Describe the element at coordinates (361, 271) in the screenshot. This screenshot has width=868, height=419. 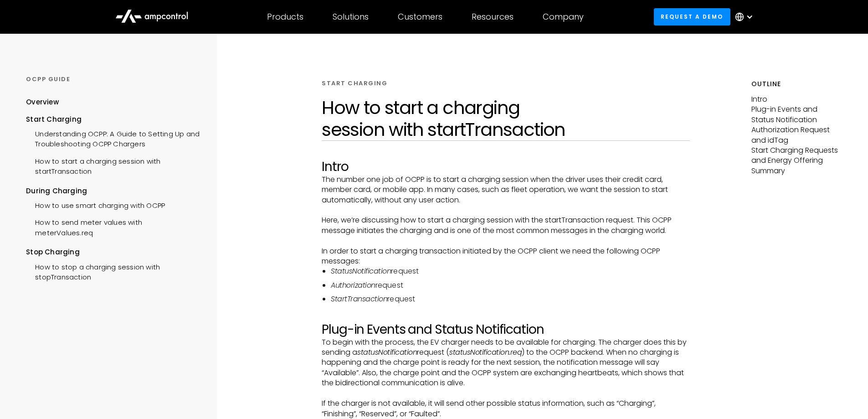
I see `em: StatusNotification` at that location.